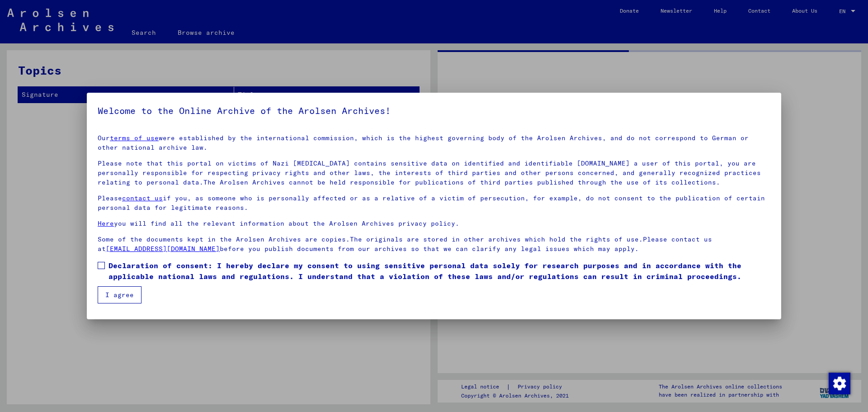 The height and width of the screenshot is (412, 868). Describe the element at coordinates (434, 203) in the screenshot. I see `p: Please if you, as someone who is personally affected or as a relative of a victim of persecution,...` at that location.